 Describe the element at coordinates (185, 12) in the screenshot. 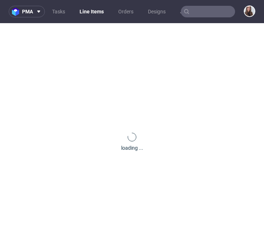

I see `a: Jobs` at that location.